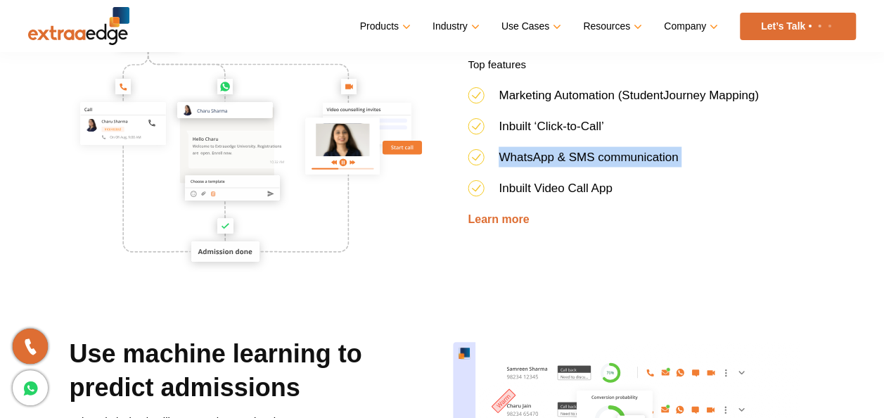 The height and width of the screenshot is (418, 884). I want to click on li: Inbuilt ‘Click-to-Call’, so click(641, 132).